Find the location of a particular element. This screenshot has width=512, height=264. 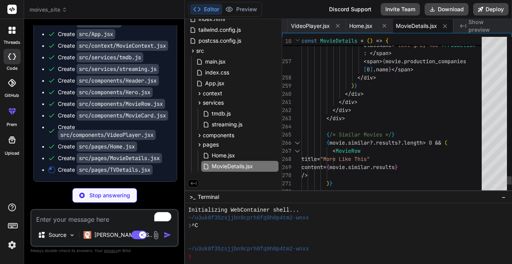

span: components is located at coordinates (218, 135).